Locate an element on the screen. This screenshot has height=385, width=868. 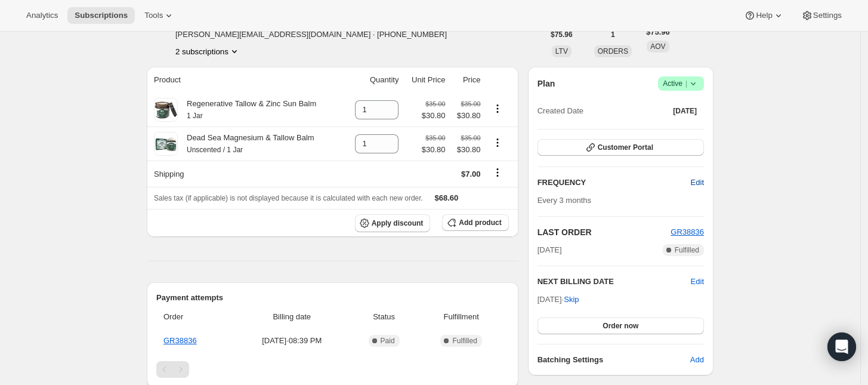
span: Status is located at coordinates (384, 317).